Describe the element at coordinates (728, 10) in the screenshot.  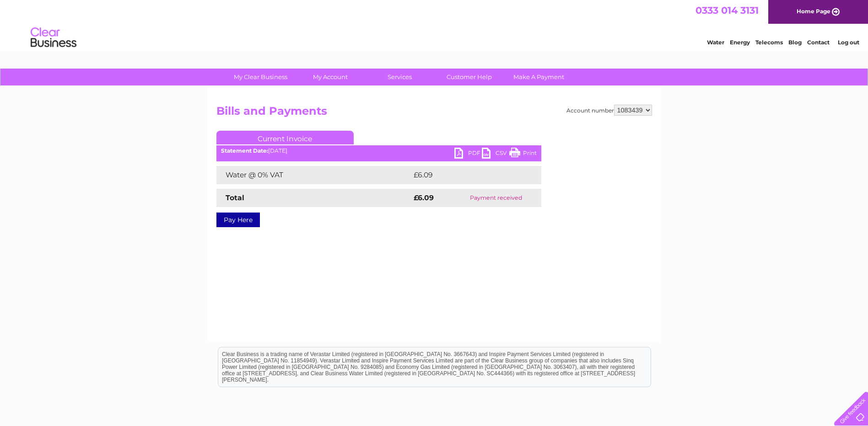
I see `span: 0333 014 3131` at that location.